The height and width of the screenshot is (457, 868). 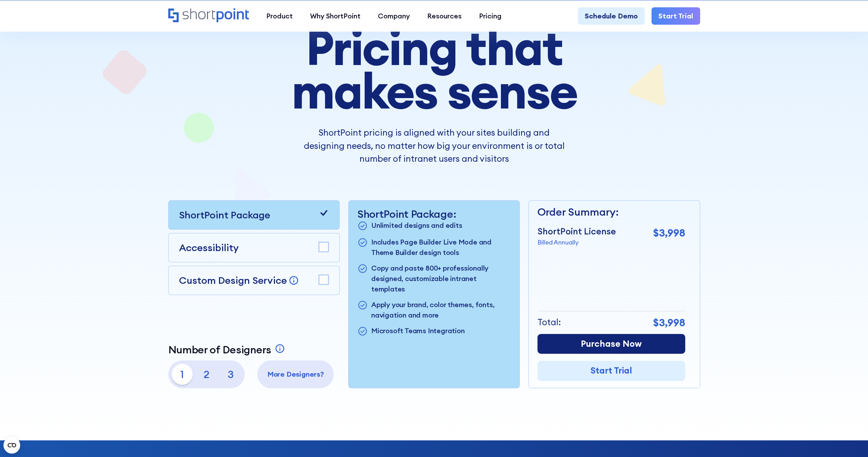 I want to click on p: Billed Annually, so click(x=577, y=242).